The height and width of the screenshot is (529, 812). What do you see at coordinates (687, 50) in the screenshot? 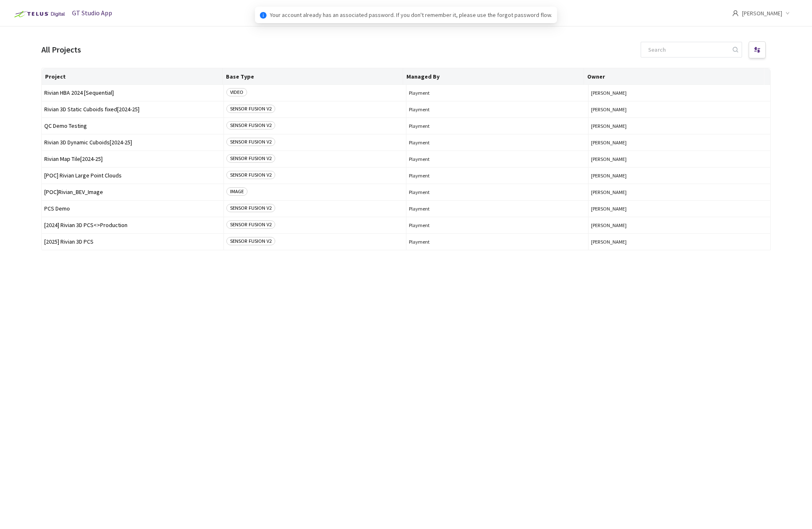
I see `input: Search` at bounding box center [687, 50].